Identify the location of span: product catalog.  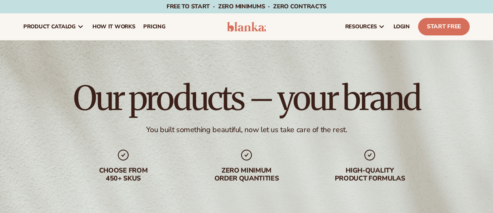
(50, 27).